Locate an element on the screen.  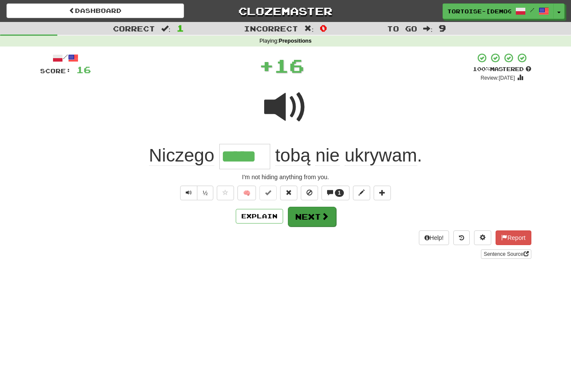
button: 1 is located at coordinates (335, 193).